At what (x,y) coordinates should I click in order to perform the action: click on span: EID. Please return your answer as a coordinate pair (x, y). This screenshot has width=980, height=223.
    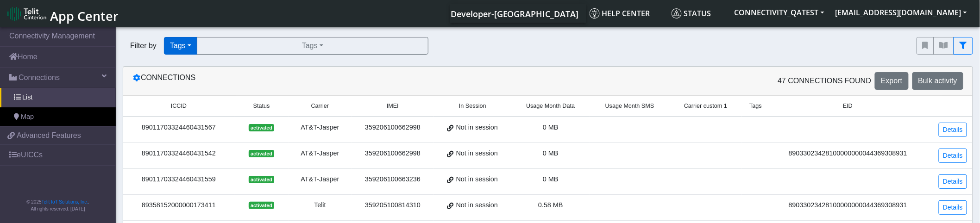
    Looking at the image, I should click on (848, 106).